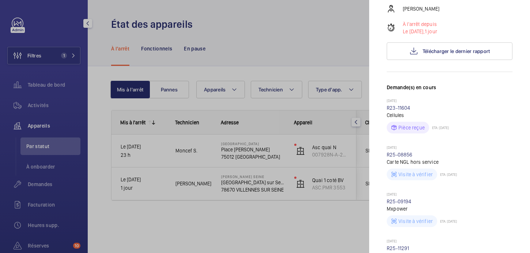 Image resolution: width=530 pixels, height=253 pixels. What do you see at coordinates (398, 108) in the screenshot?
I see `a: R23-11604` at bounding box center [398, 108].